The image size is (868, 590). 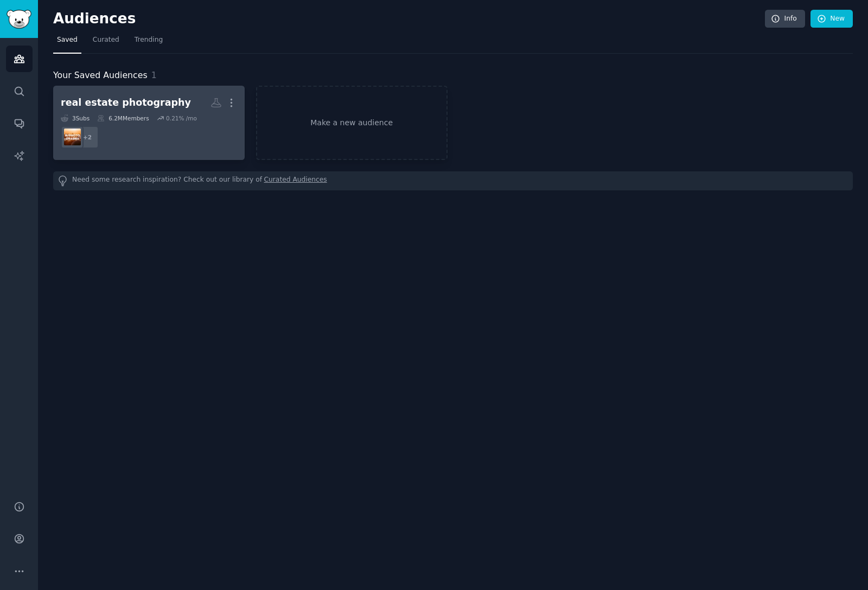 I want to click on h2: Audiences, so click(x=409, y=19).